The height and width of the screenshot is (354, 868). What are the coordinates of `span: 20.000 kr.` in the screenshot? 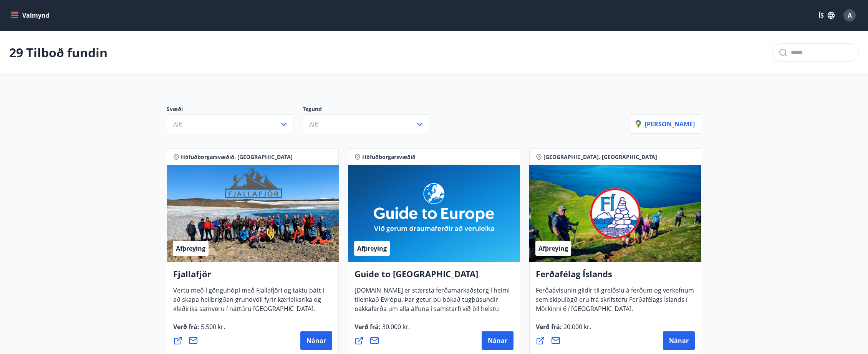 It's located at (576, 327).